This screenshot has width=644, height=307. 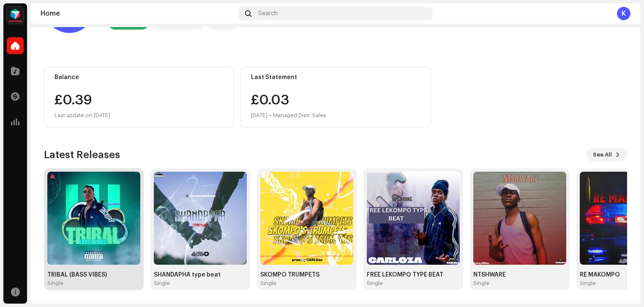 I want to click on span: See All, so click(x=602, y=155).